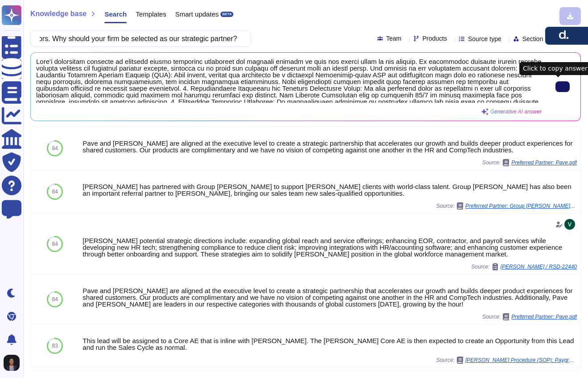 This screenshot has width=588, height=378. Describe the element at coordinates (516, 112) in the screenshot. I see `span: Generative AI answer` at that location.